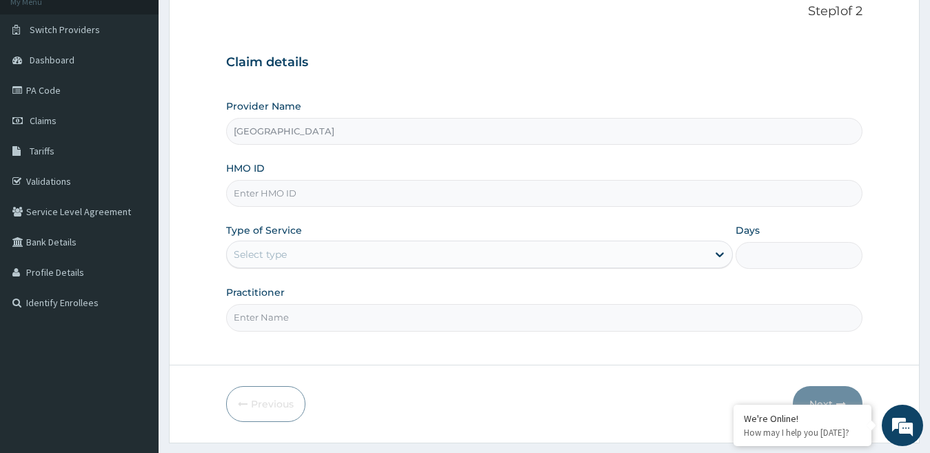 The image size is (930, 453). What do you see at coordinates (260, 254) in the screenshot?
I see `div: Select type` at bounding box center [260, 254].